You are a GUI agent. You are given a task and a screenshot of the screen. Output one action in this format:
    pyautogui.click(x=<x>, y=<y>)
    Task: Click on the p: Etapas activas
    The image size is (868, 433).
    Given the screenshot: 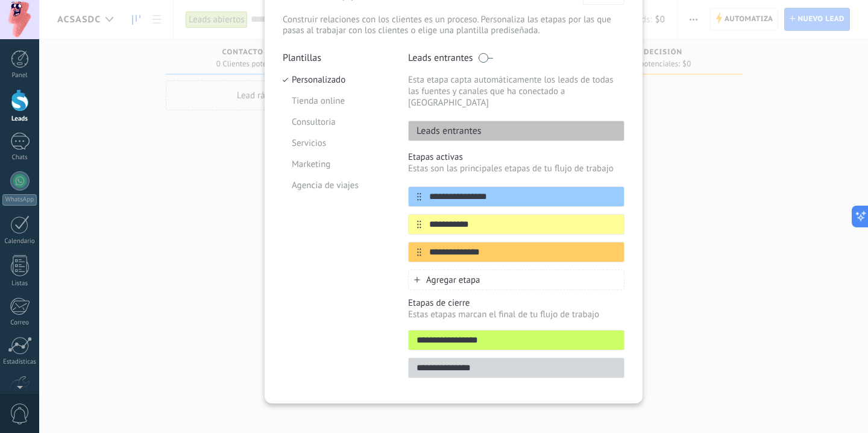 What is the action you would take?
    pyautogui.click(x=516, y=157)
    